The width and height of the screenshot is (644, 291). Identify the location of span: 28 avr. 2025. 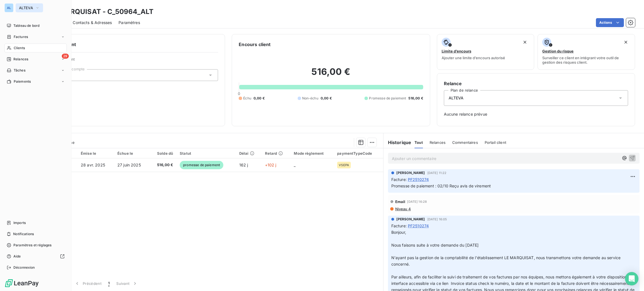
(93, 165).